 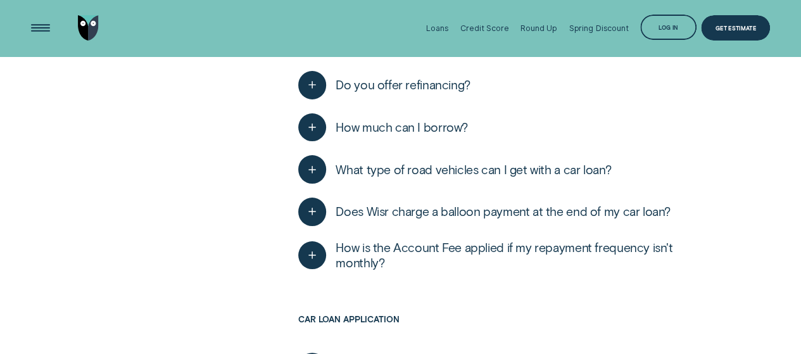 I want to click on div: Round Up, so click(x=539, y=28).